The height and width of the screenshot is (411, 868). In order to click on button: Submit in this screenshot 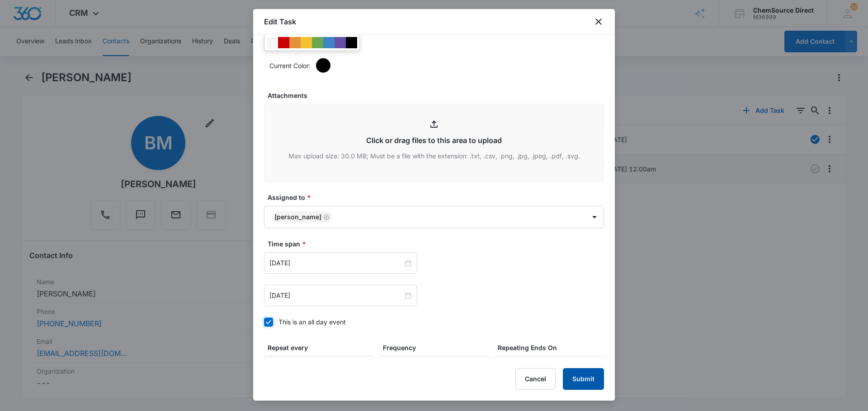, I will do `click(583, 379)`.